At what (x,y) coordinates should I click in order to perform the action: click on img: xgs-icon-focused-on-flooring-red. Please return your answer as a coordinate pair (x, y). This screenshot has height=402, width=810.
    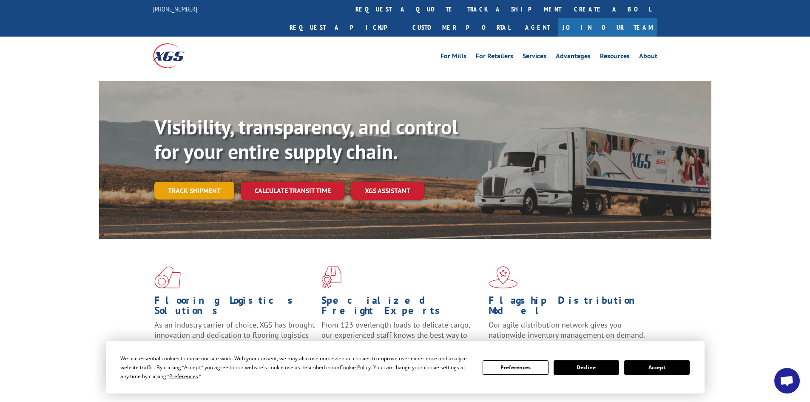
    Looking at the image, I should click on (331, 277).